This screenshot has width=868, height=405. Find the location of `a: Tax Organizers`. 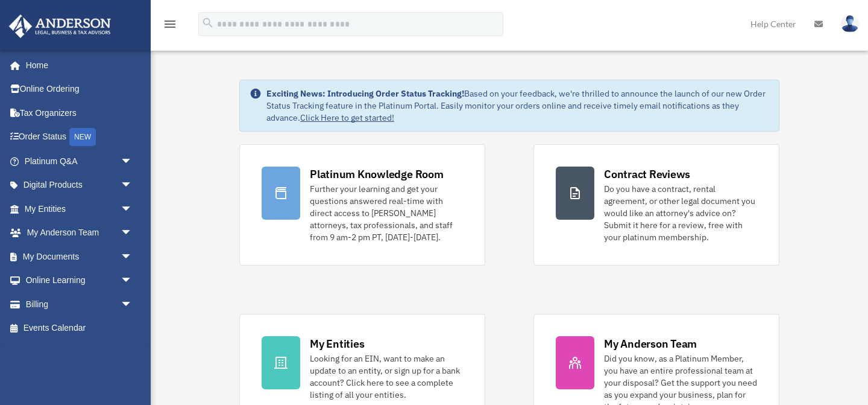

a: Tax Organizers is located at coordinates (79, 113).